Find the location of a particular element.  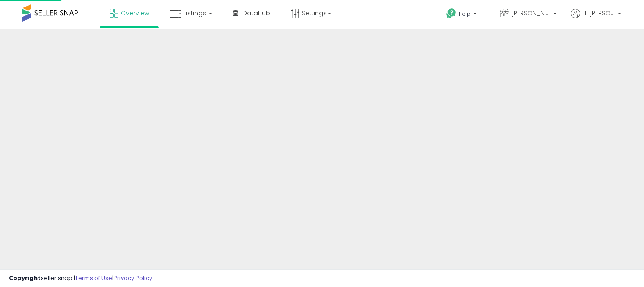

span: DataHub is located at coordinates (256, 13).